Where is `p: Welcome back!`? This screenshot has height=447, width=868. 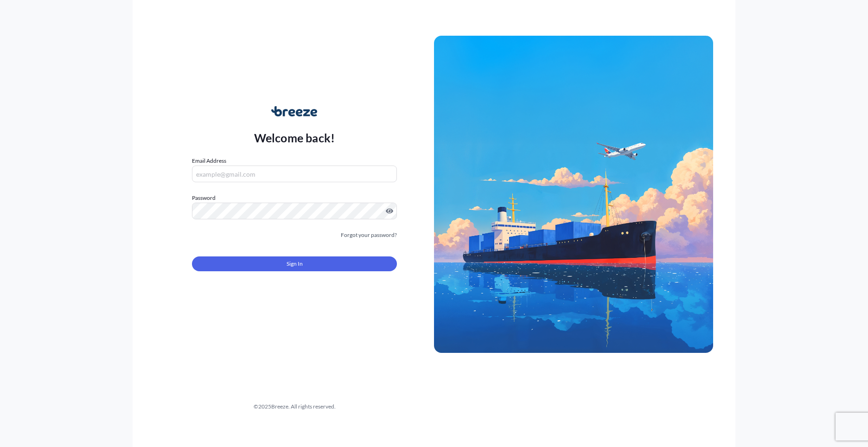
p: Welcome back! is located at coordinates (294, 138).